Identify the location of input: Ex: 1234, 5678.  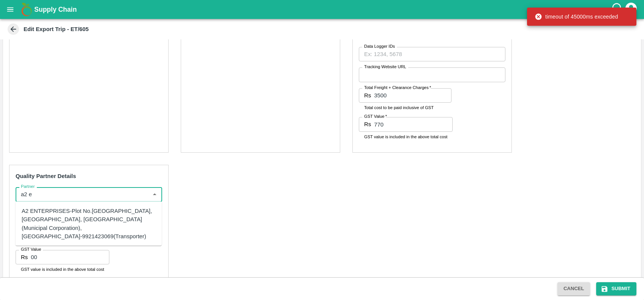
(433, 54).